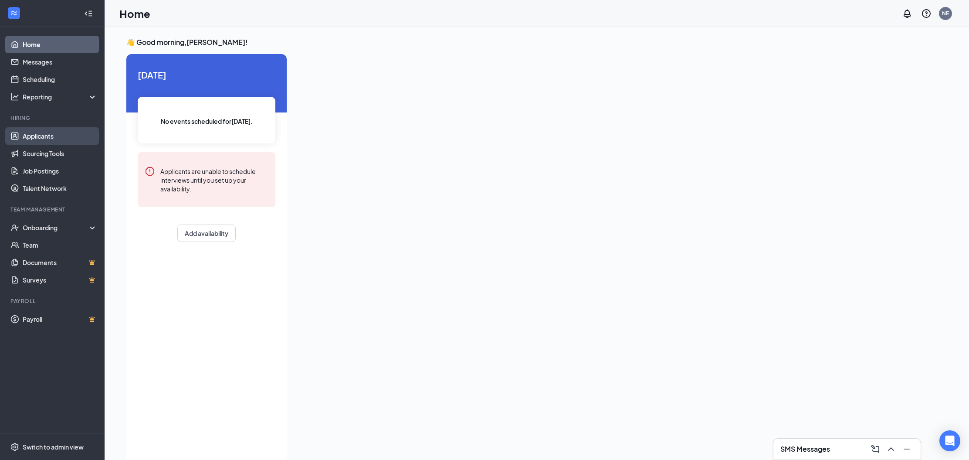 The height and width of the screenshot is (460, 969). What do you see at coordinates (60, 171) in the screenshot?
I see `a: Job Postings` at bounding box center [60, 171].